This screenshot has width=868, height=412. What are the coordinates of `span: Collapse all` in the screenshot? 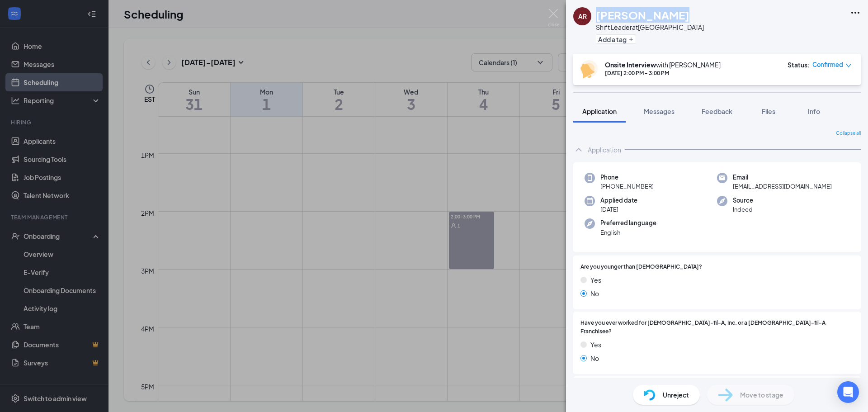 It's located at (848, 134).